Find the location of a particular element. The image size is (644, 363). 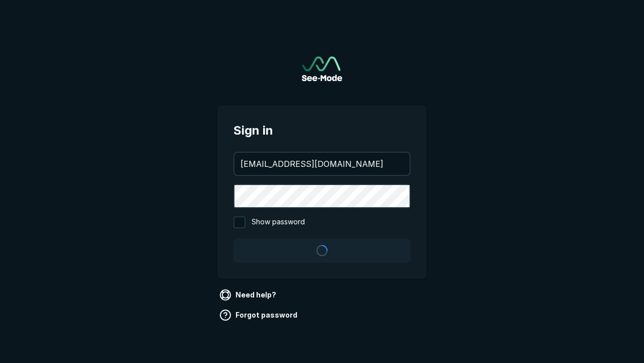

a: Forgot password is located at coordinates (259, 315).